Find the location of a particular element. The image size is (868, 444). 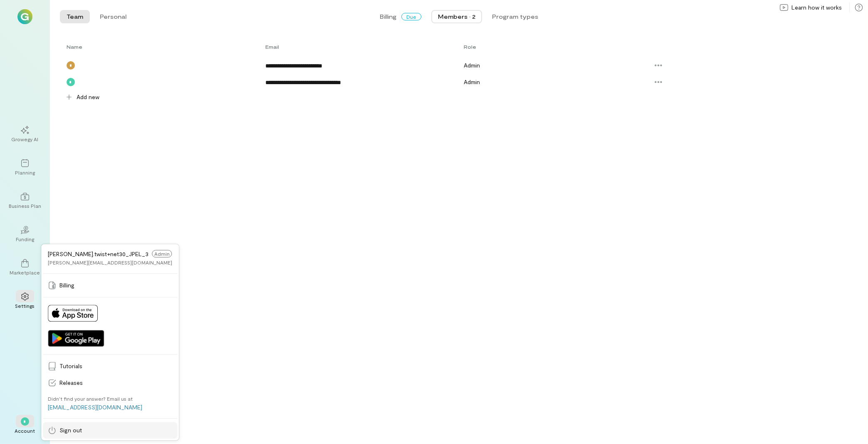

span: Releases is located at coordinates (116, 383).